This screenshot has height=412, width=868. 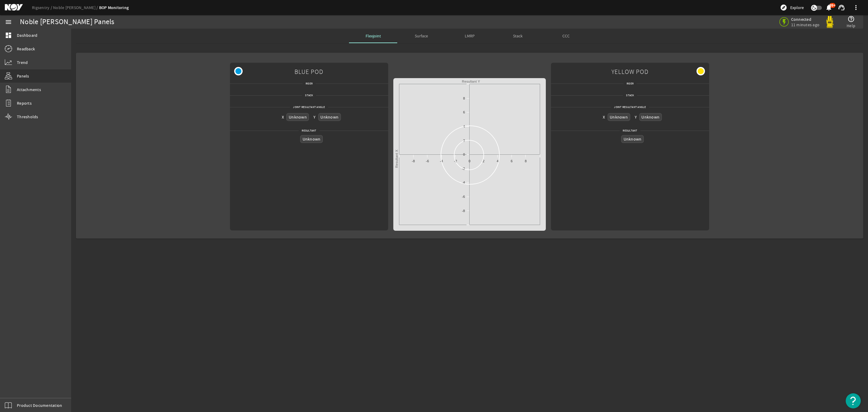 What do you see at coordinates (792, 7) in the screenshot?
I see `button: Explore` at bounding box center [792, 7].